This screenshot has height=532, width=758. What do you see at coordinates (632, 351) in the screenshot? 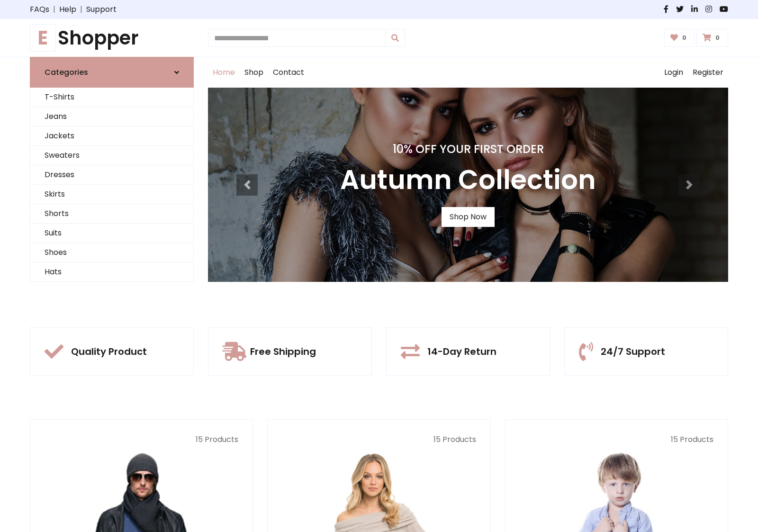
I see `h5: 24/7 Support` at bounding box center [632, 351].